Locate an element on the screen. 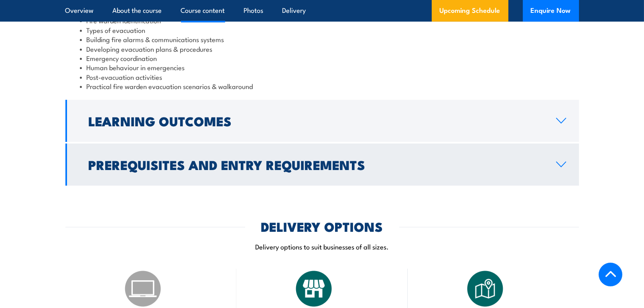  li: Emergency coordination is located at coordinates (322, 58).